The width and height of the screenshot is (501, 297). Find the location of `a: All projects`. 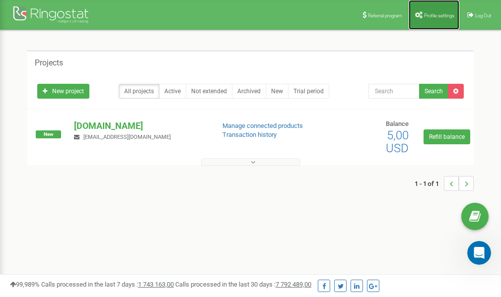

a: All projects is located at coordinates (139, 91).